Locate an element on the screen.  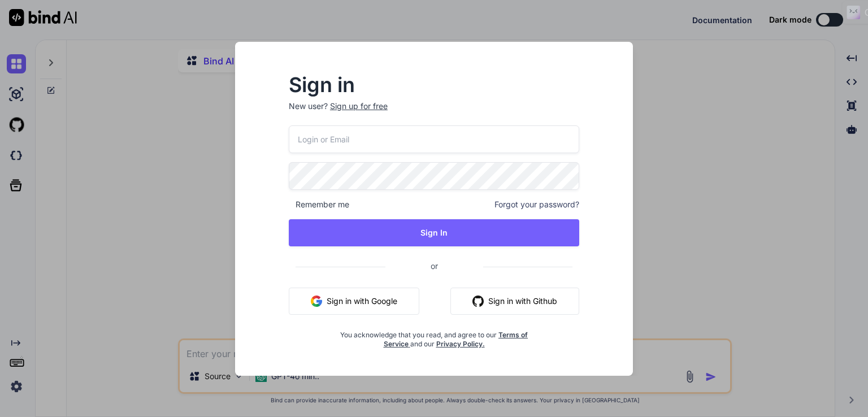
button: Sign In is located at coordinates (434, 233).